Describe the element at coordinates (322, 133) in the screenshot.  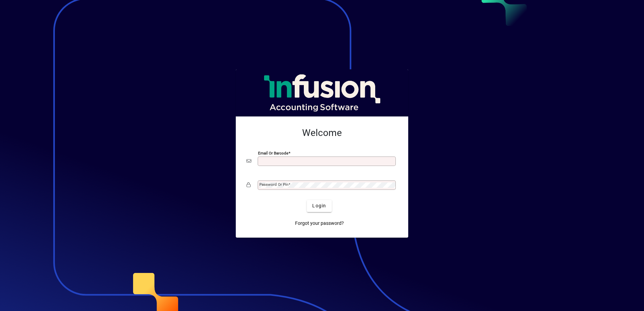
I see `h2: Welcome` at that location.